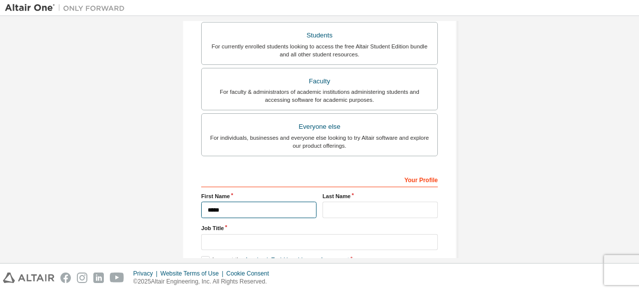 The width and height of the screenshot is (639, 292). Describe the element at coordinates (65, 278) in the screenshot. I see `img: facebook.svg` at that location.